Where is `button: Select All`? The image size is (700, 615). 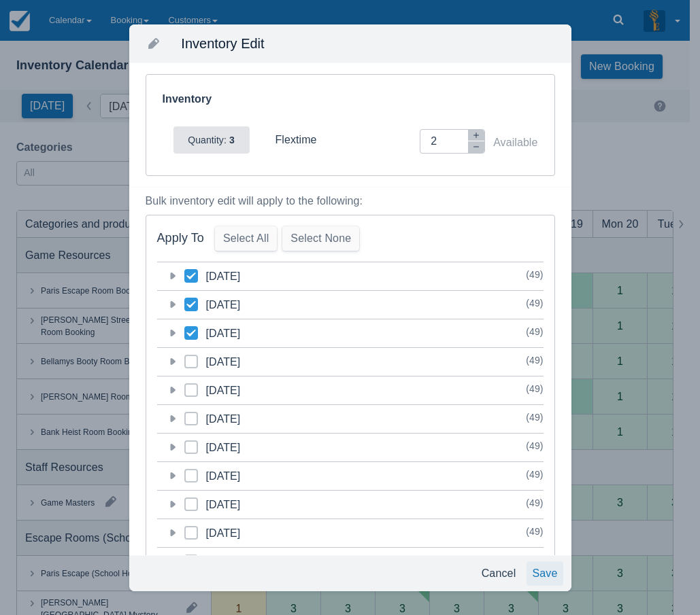 button: Select All is located at coordinates (246, 239).